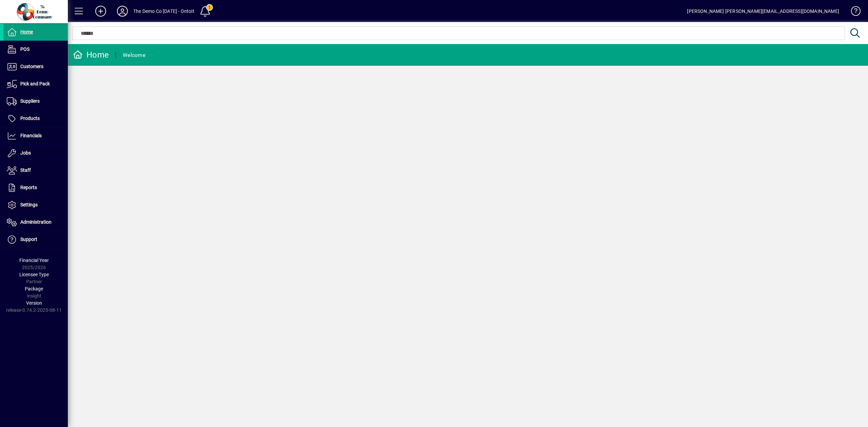 This screenshot has width=868, height=427. I want to click on a: Jobs, so click(36, 153).